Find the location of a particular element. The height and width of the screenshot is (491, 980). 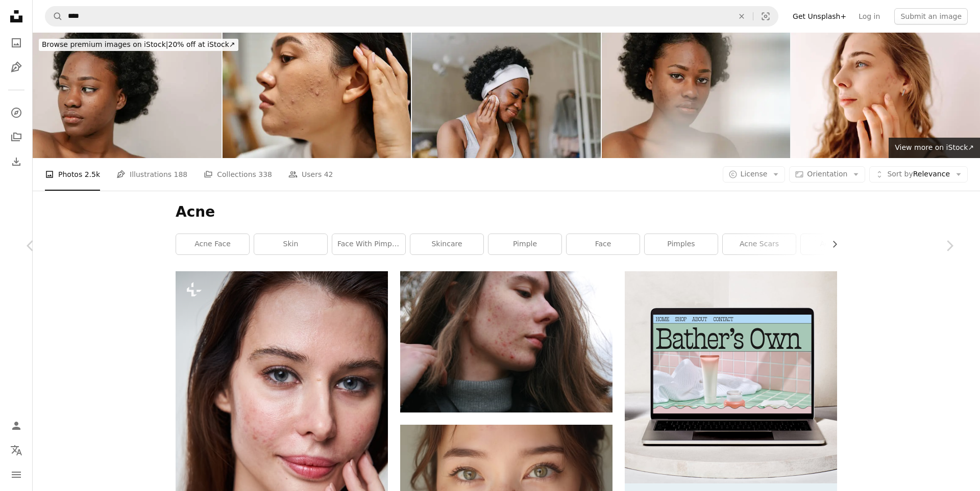

span: Relevance is located at coordinates (918, 174).